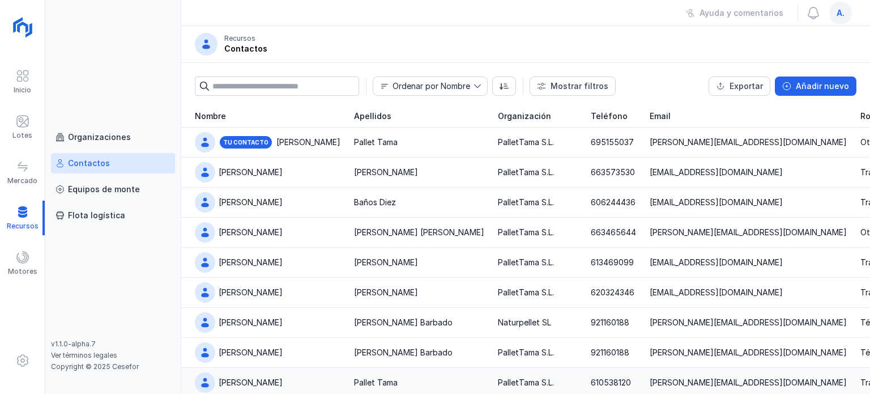 Image resolution: width=870 pixels, height=394 pixels. What do you see at coordinates (611, 382) in the screenshot?
I see `div: 610538120` at bounding box center [611, 382].